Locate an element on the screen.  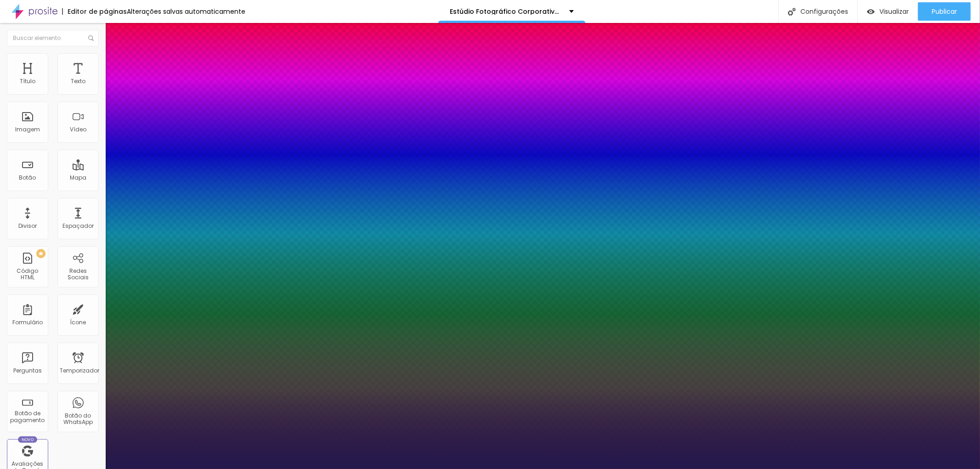
font: Novo is located at coordinates (28, 440).